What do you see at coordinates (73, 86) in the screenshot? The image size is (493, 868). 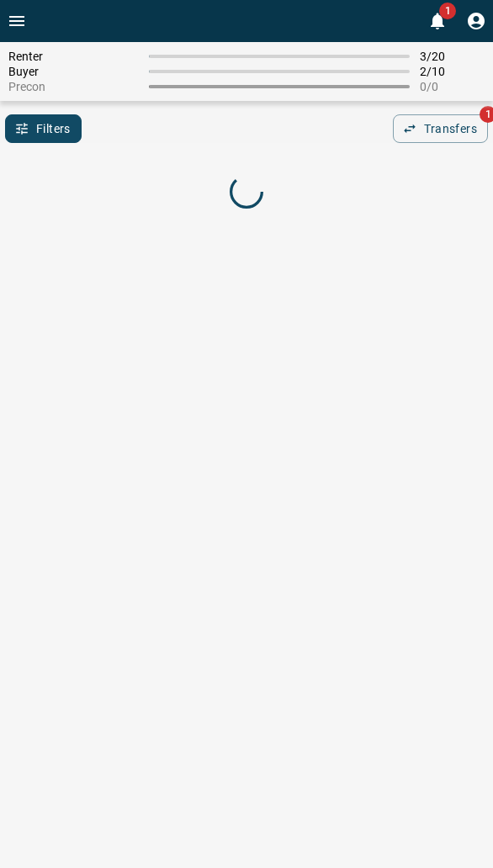 I see `span: Precon` at bounding box center [73, 86].